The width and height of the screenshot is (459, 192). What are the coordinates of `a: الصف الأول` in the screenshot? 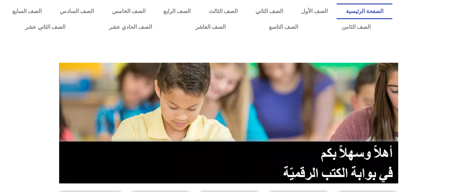 It's located at (314, 11).